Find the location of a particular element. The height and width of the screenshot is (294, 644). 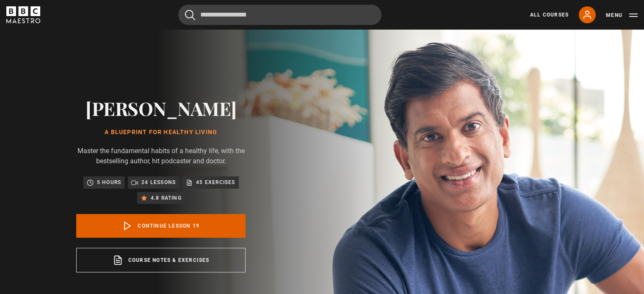

p: 5 hours is located at coordinates (109, 182).